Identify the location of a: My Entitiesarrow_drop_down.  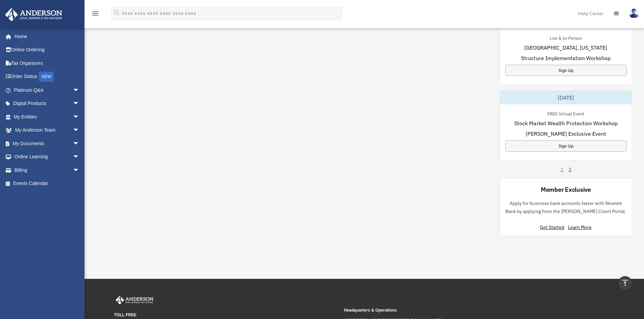
(47, 117).